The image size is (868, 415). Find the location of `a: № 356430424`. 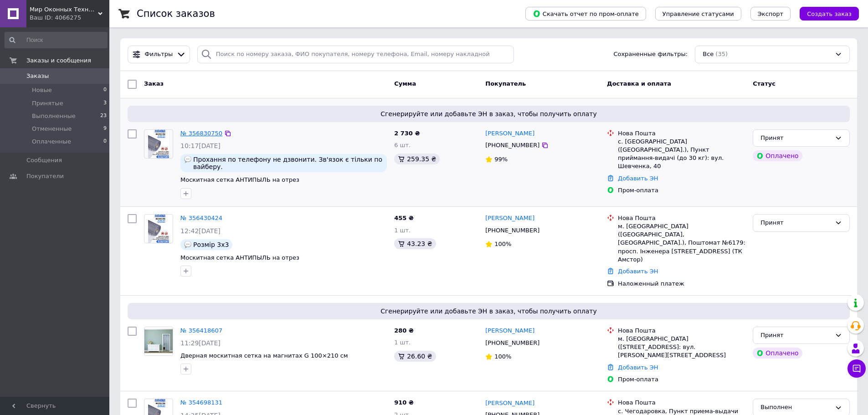

a: № 356430424 is located at coordinates (202, 218).